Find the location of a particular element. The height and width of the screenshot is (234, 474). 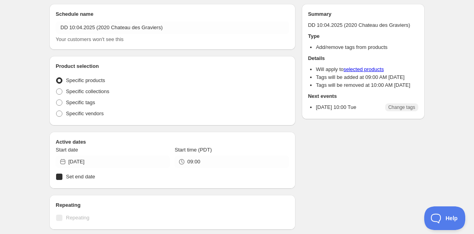

h2: Type is located at coordinates (363, 36).